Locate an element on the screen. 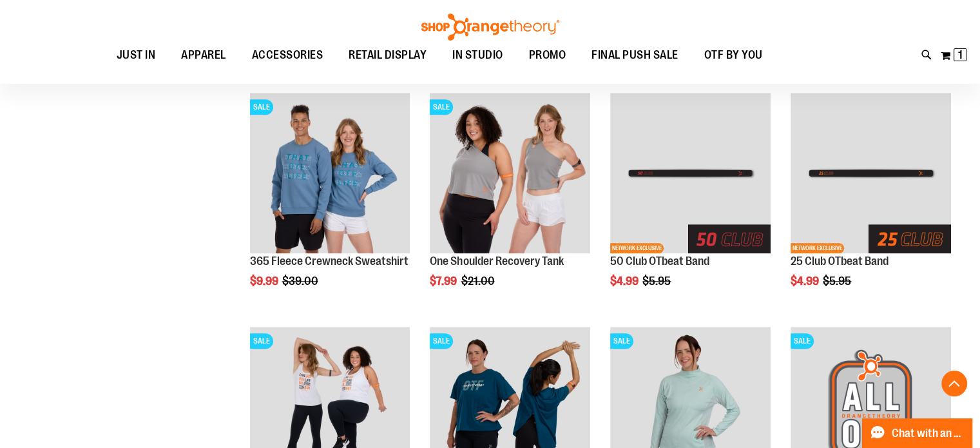 The width and height of the screenshot is (980, 448). span: OTF BY YOU is located at coordinates (733, 55).